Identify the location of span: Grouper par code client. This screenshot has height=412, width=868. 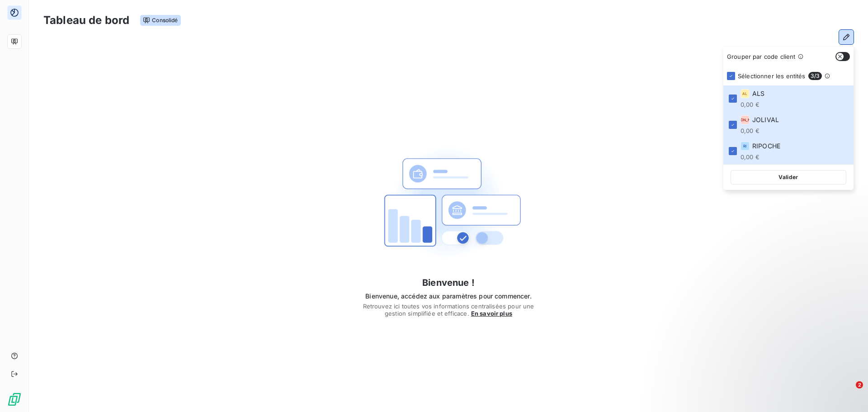
(761, 56).